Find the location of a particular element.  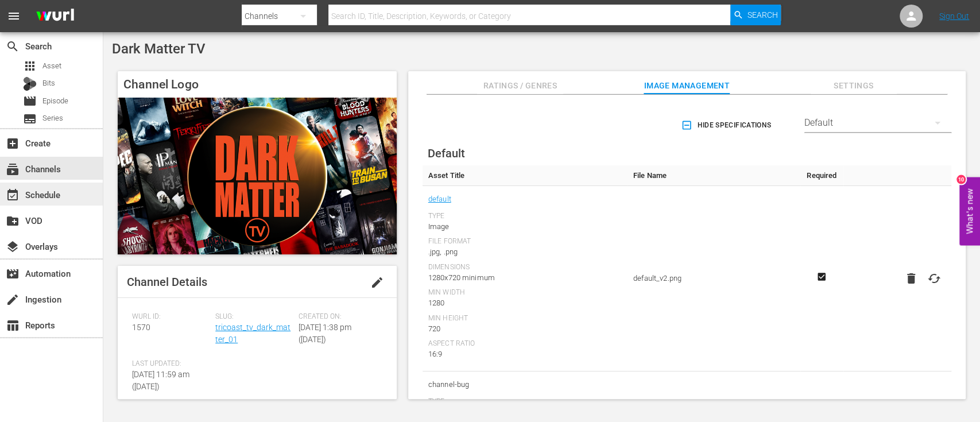

div: Min Width is located at coordinates (525, 293).